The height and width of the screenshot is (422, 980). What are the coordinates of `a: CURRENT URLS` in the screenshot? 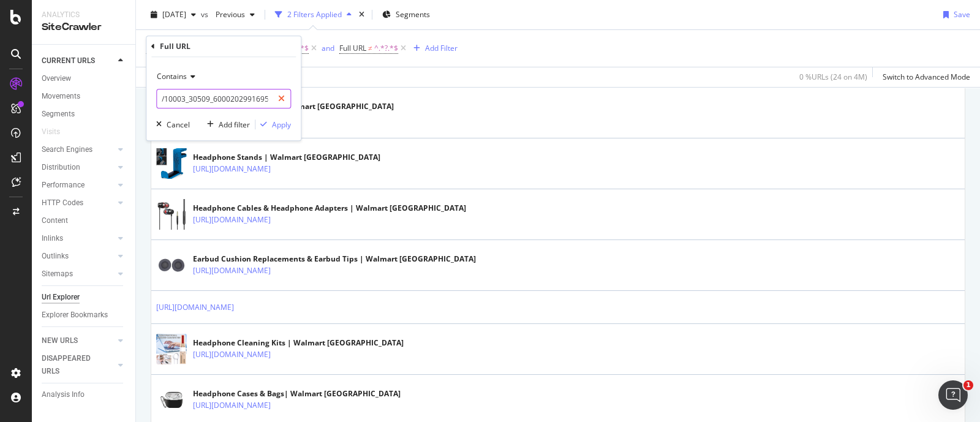 It's located at (78, 61).